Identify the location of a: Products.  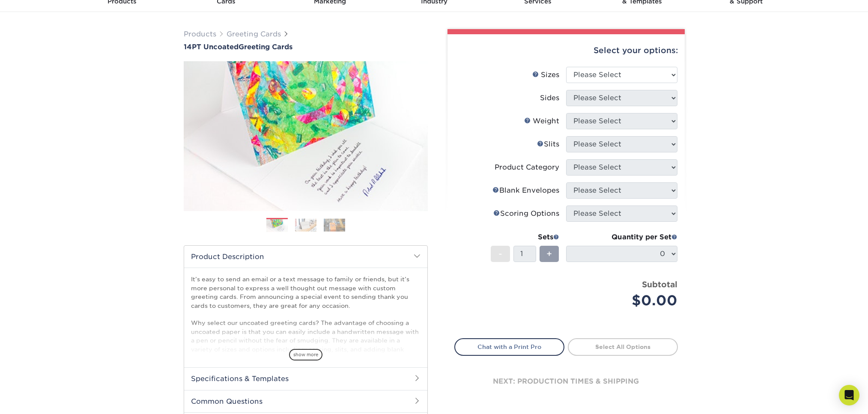
(200, 34).